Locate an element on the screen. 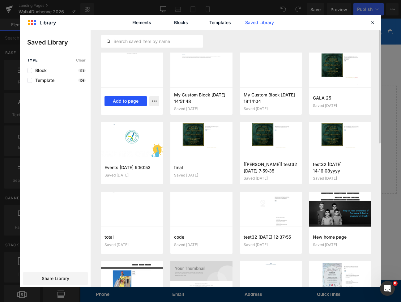 The image size is (401, 302). a: Explore Template is located at coordinates (187, 174).